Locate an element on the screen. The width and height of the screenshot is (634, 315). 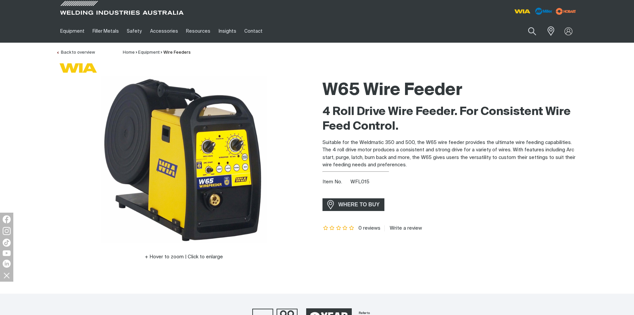
span: WFL015 is located at coordinates (360, 181).